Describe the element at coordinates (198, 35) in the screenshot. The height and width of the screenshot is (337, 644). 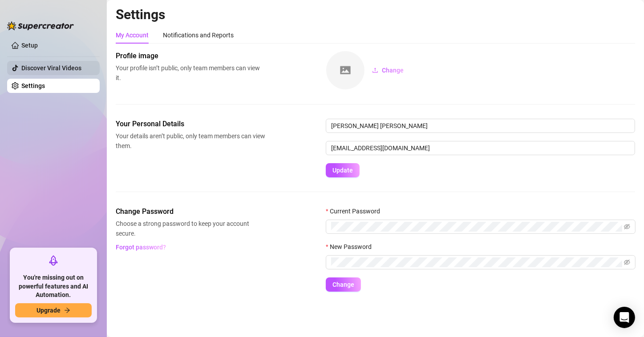
I see `div: Notifications and Reports` at that location.